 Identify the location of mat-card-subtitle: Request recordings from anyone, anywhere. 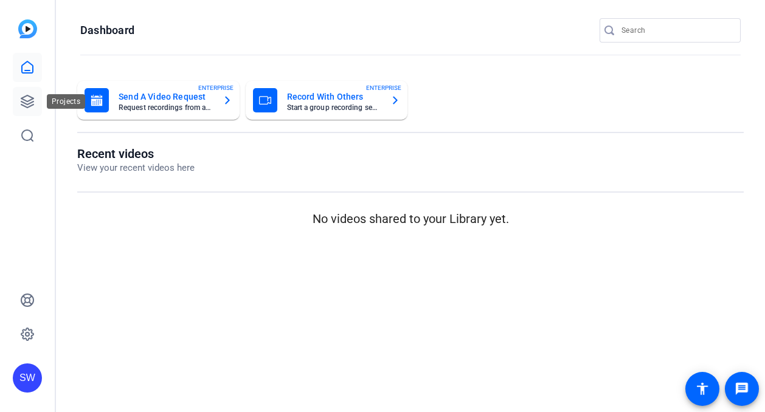
(165, 108).